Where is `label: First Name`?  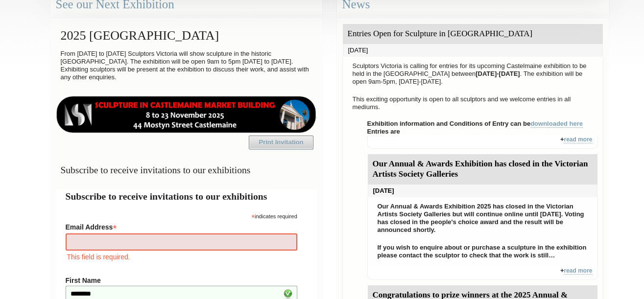 label: First Name is located at coordinates (181, 280).